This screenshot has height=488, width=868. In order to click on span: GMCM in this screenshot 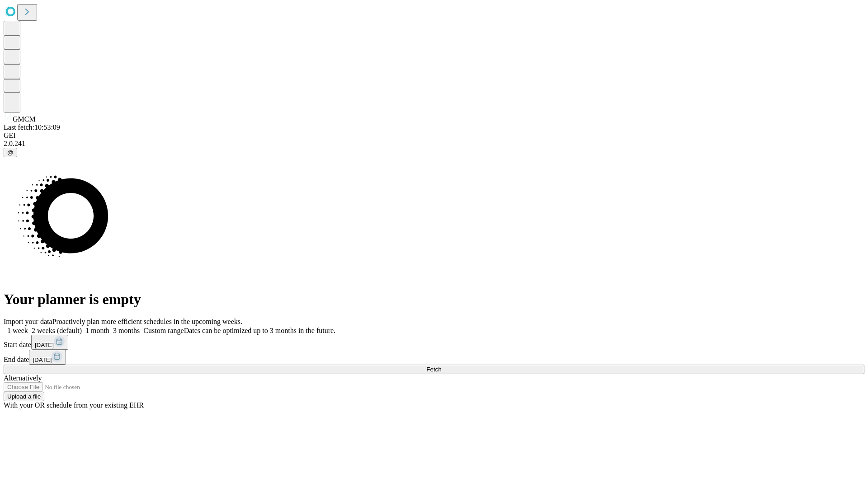, I will do `click(24, 119)`.